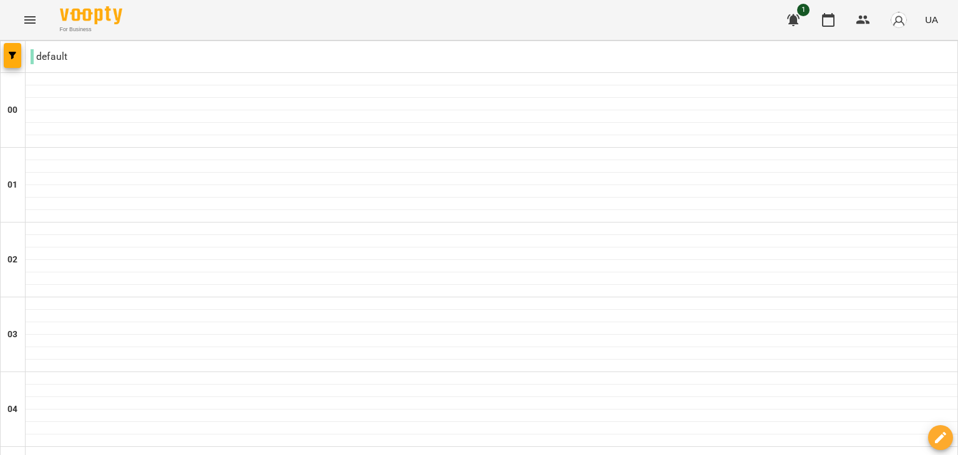 The height and width of the screenshot is (455, 958). What do you see at coordinates (91, 29) in the screenshot?
I see `span: For Business` at bounding box center [91, 29].